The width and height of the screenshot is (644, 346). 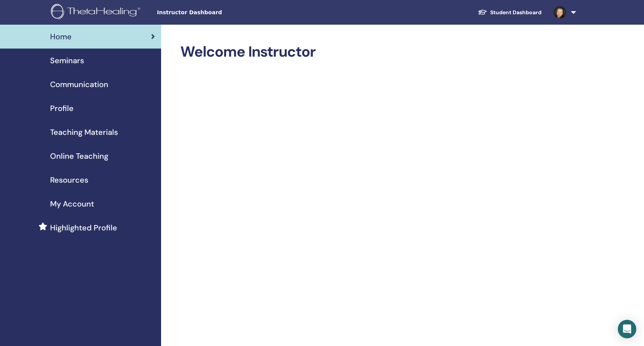 What do you see at coordinates (84, 228) in the screenshot?
I see `span: Highlighted Profile` at bounding box center [84, 228].